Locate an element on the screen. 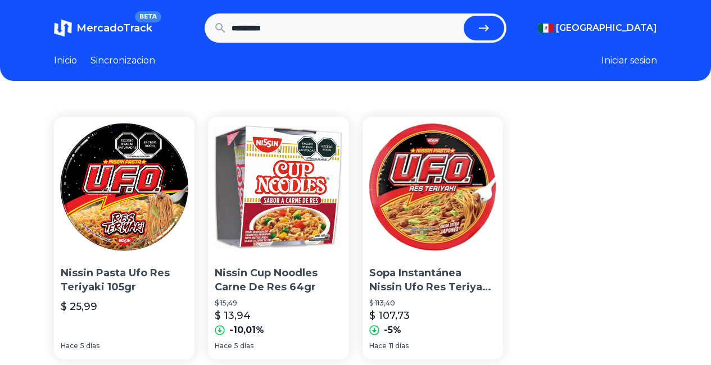 The width and height of the screenshot is (711, 365). span: BETA is located at coordinates (148, 17).